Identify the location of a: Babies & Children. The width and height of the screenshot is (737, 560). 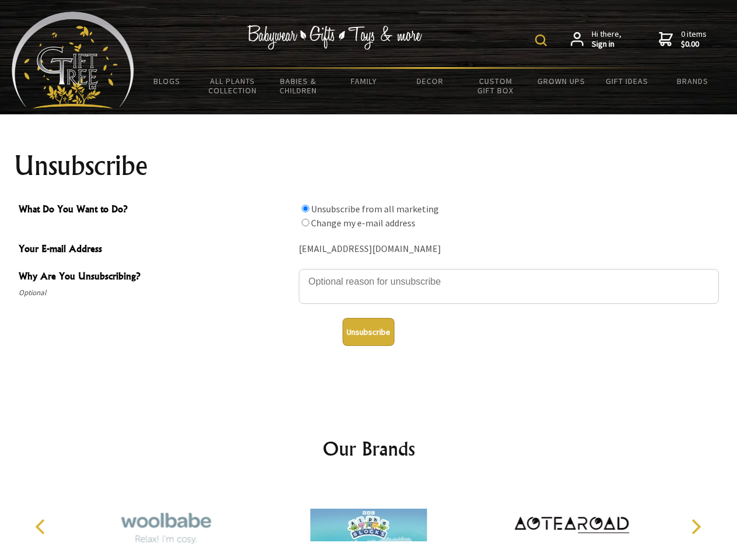
(298, 86).